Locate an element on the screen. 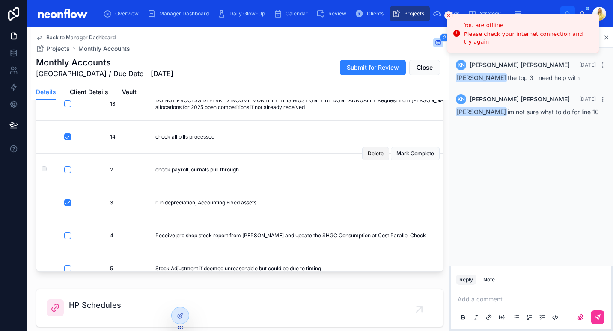 The image size is (613, 331). div: You are offline is located at coordinates (528, 25).